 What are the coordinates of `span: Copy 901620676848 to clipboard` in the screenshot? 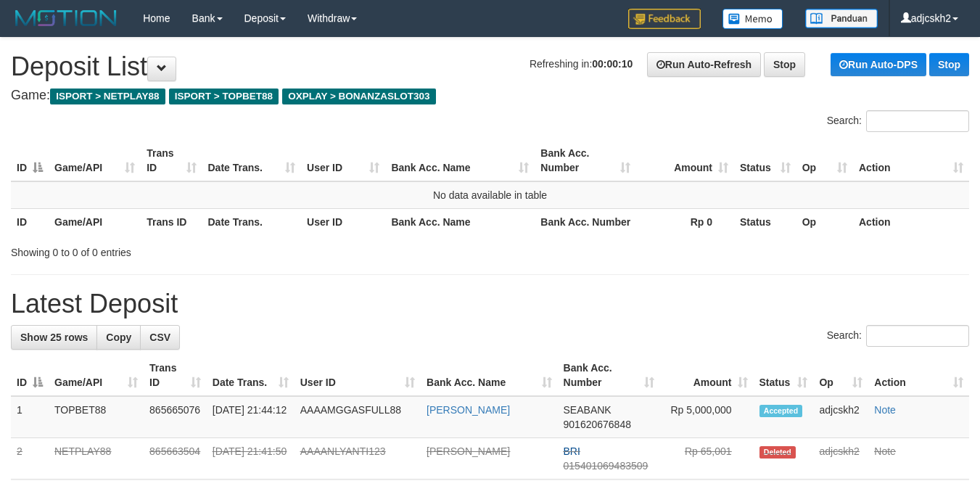 It's located at (597, 424).